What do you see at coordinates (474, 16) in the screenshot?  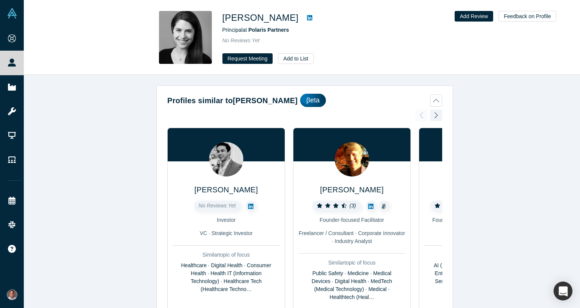 I see `button: Add Review` at bounding box center [474, 16].